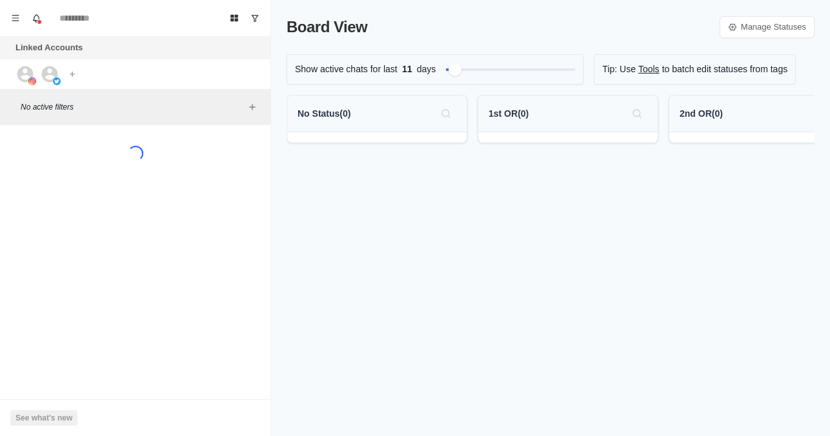 Image resolution: width=830 pixels, height=436 pixels. I want to click on p: 1st OR ( 0 ), so click(508, 114).